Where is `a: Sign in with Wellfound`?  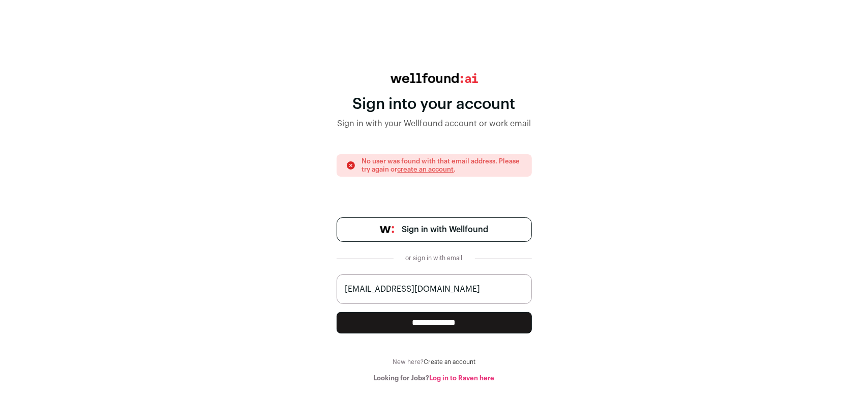 a: Sign in with Wellfound is located at coordinates (434, 229).